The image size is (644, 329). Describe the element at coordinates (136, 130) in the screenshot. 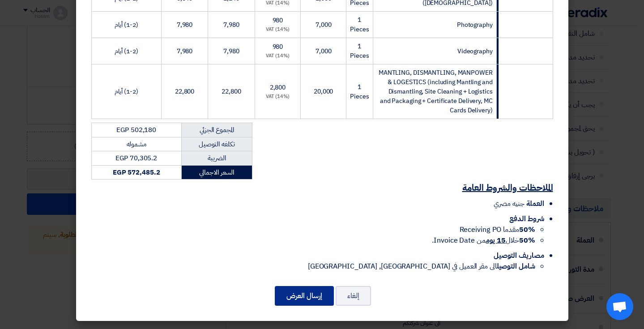

I see `td: EGP 502,180` at that location.